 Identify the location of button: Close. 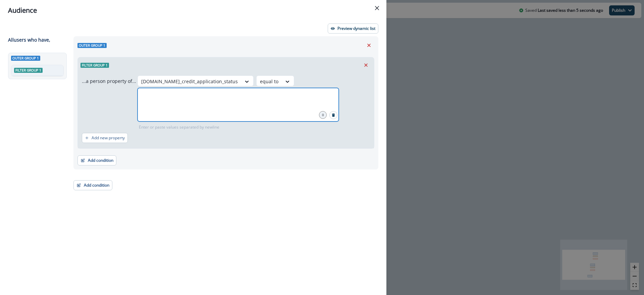
(377, 8).